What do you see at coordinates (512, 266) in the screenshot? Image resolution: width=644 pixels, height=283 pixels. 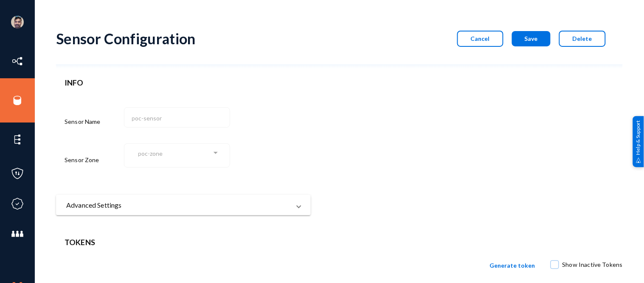 I see `button: Generate token` at bounding box center [512, 266].